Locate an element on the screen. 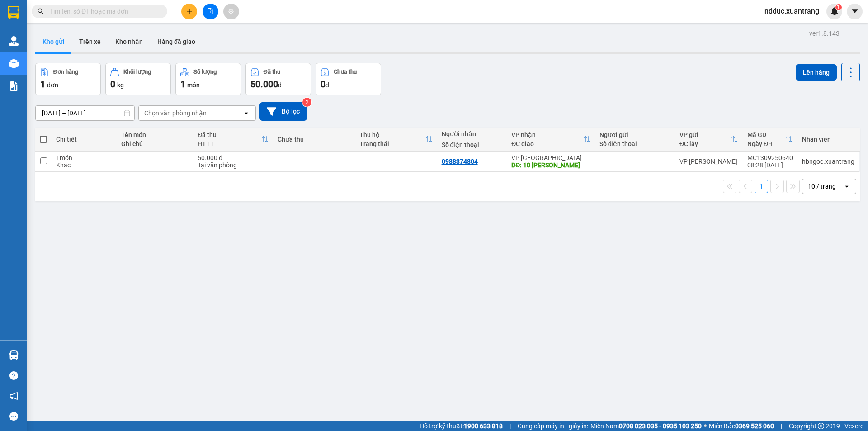  div: Khối lượng is located at coordinates (137, 72).